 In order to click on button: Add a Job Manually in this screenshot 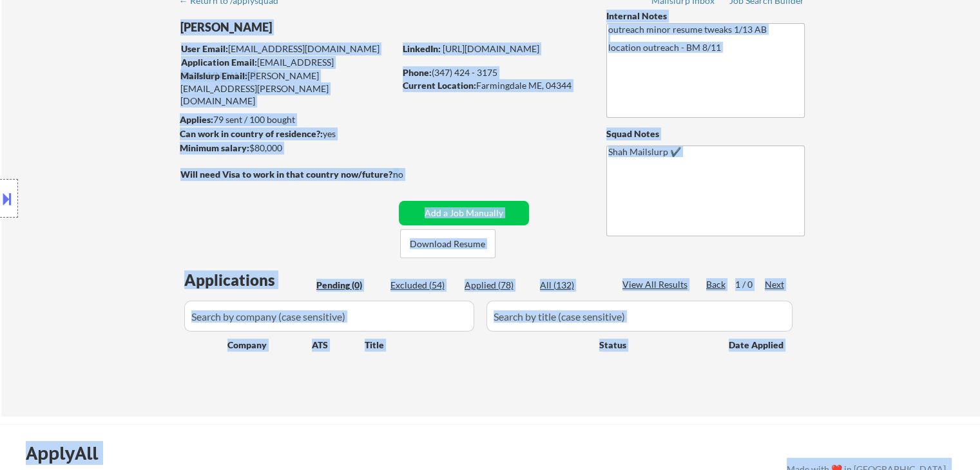, I will do `click(464, 213)`.